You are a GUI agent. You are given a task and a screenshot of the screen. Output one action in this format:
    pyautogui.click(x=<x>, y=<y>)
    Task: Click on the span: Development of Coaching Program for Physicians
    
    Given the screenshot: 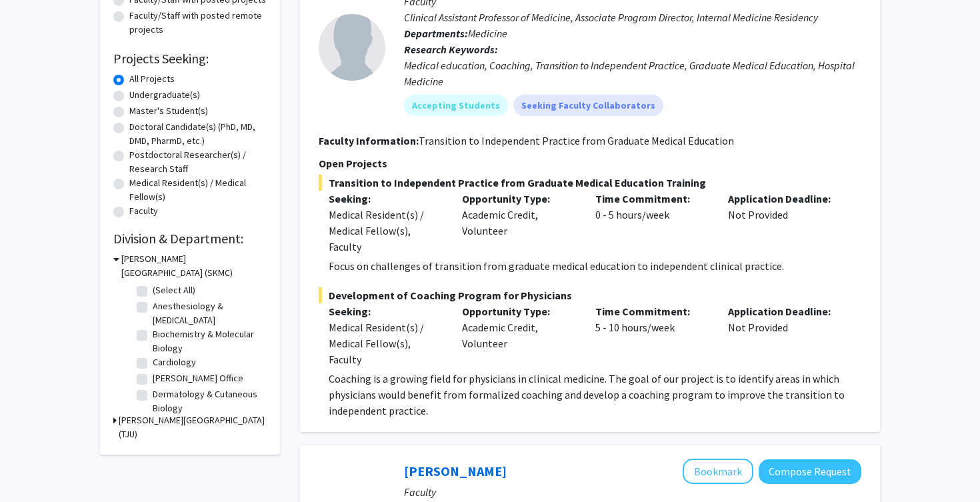 What is the action you would take?
    pyautogui.click(x=590, y=296)
    